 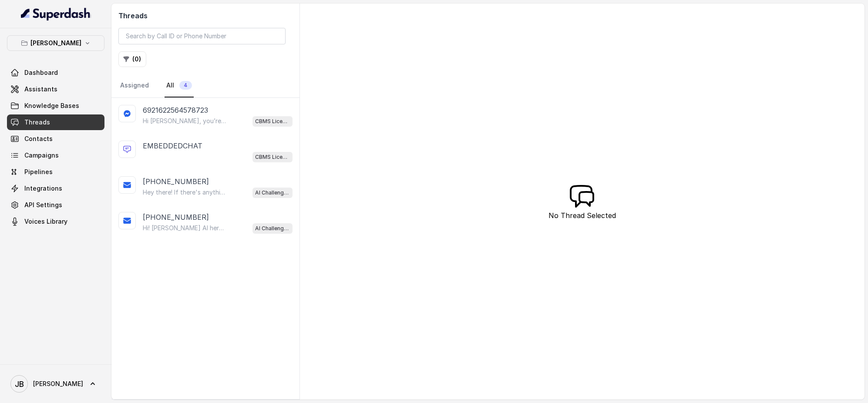 What do you see at coordinates (56, 222) in the screenshot?
I see `a: Voices Library` at bounding box center [56, 222].